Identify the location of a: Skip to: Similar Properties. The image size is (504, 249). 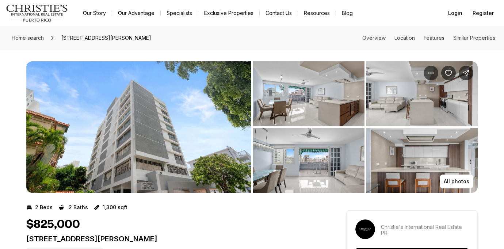
(474, 38).